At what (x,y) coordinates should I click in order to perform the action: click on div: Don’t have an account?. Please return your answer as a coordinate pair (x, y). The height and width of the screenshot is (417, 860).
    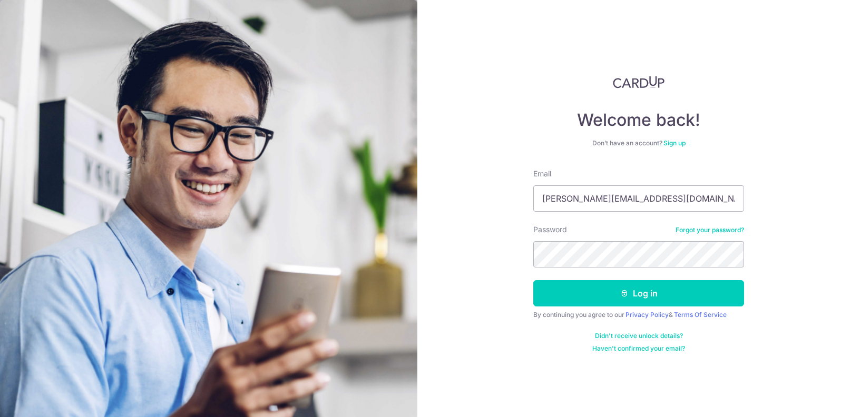
    Looking at the image, I should click on (638, 143).